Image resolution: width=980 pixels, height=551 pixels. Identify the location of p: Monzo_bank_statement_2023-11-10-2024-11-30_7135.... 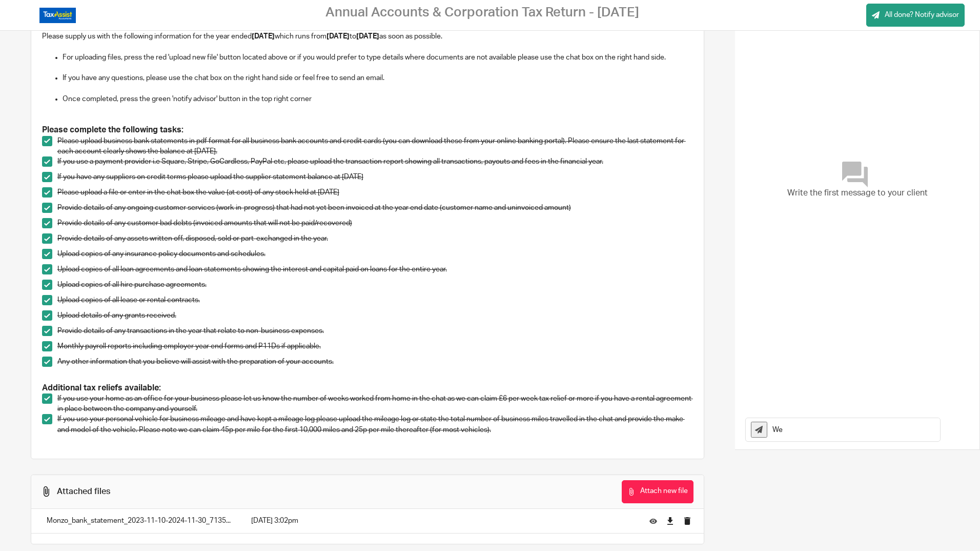
(139, 521).